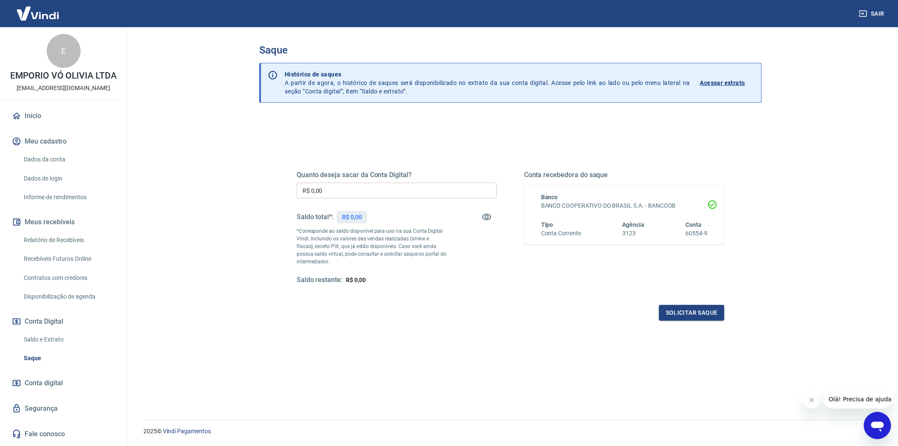 The image size is (898, 446). What do you see at coordinates (723, 83) in the screenshot?
I see `p: Acessar extrato` at bounding box center [723, 83].